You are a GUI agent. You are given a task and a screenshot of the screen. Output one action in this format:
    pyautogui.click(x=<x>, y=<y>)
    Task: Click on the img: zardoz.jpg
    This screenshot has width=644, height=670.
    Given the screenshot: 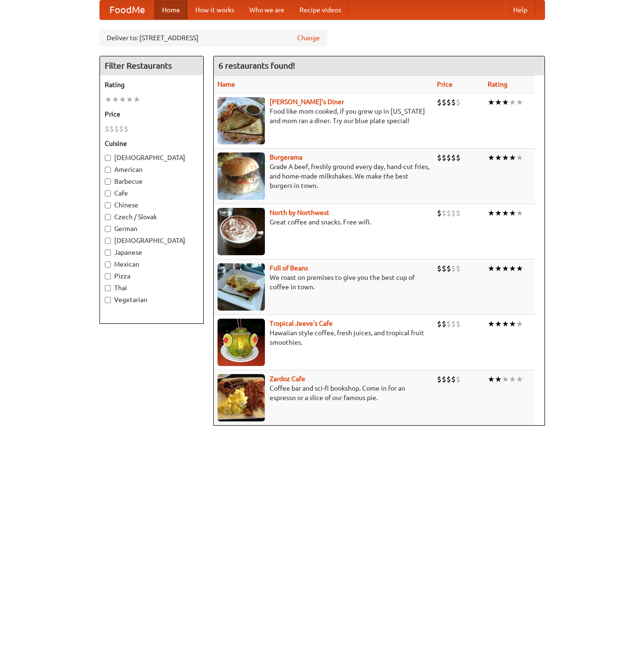 What is the action you would take?
    pyautogui.click(x=241, y=398)
    